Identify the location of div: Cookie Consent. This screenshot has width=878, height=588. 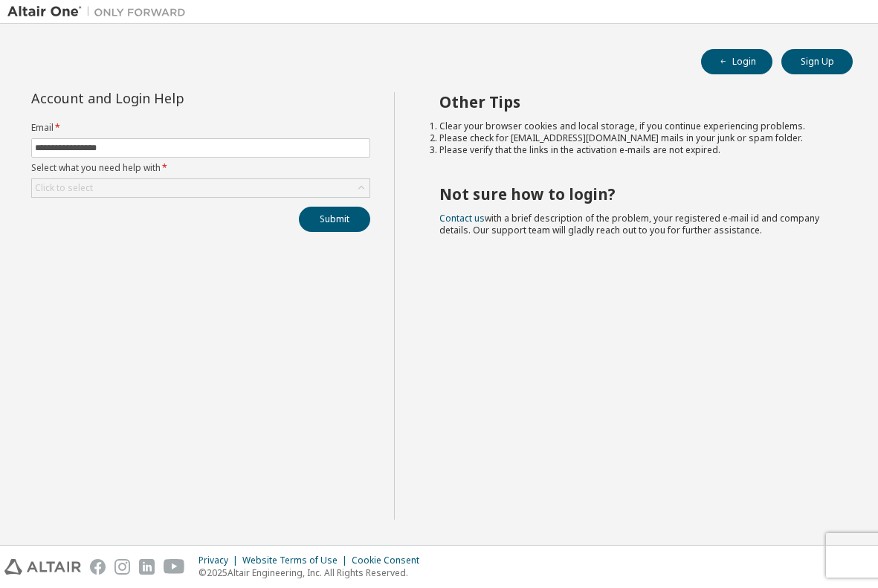
(390, 560).